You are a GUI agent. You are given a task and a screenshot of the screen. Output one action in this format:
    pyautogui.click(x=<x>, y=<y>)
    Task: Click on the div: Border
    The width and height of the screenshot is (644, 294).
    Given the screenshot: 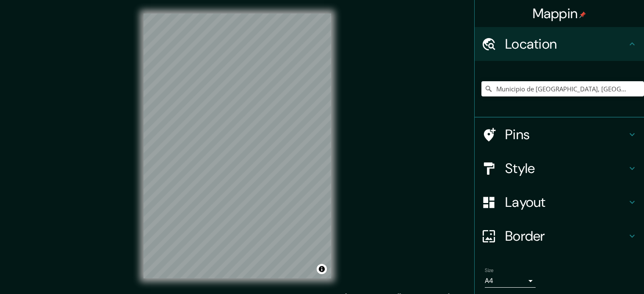 What is the action you would take?
    pyautogui.click(x=559, y=236)
    